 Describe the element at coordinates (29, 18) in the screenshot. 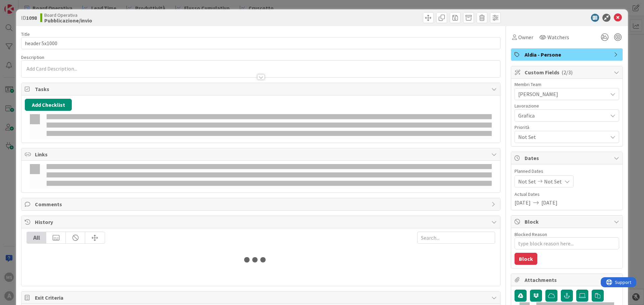

I see `span: ID` at that location.